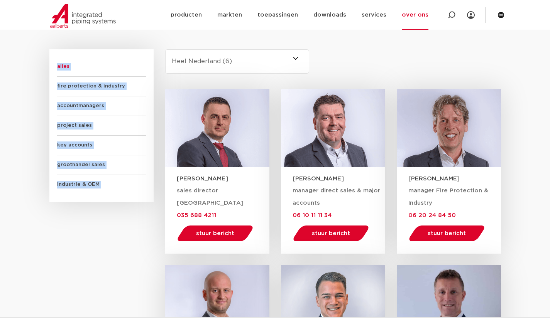 This screenshot has width=550, height=318. I want to click on span: groothandel sales, so click(101, 165).